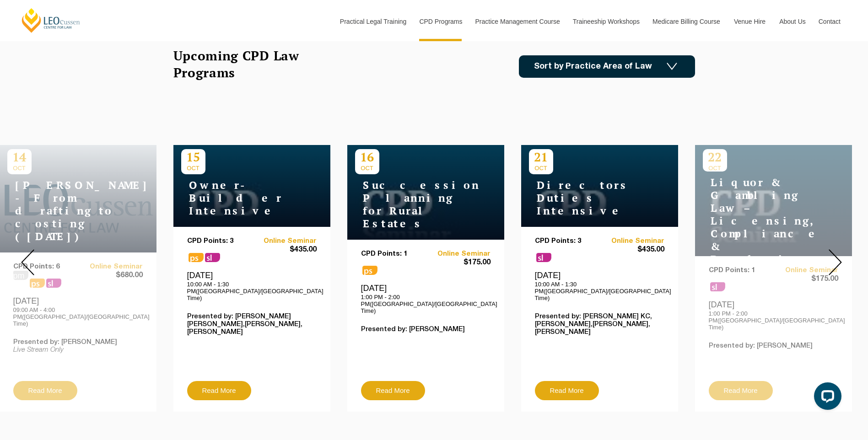  What do you see at coordinates (440, 22) in the screenshot?
I see `a: CPD Programs` at bounding box center [440, 22].